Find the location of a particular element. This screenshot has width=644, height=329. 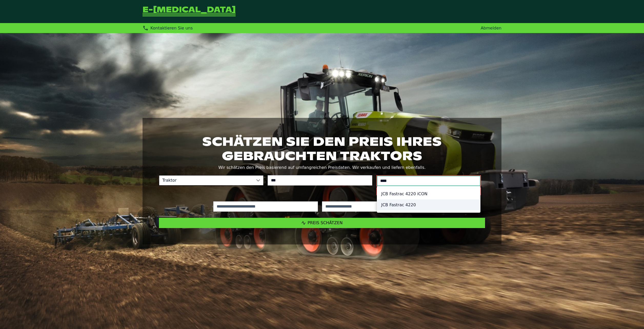

ul: Option List is located at coordinates (429, 199).